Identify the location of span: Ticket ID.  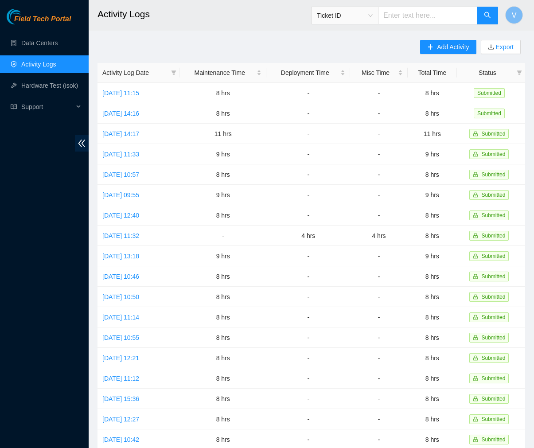
(345, 16).